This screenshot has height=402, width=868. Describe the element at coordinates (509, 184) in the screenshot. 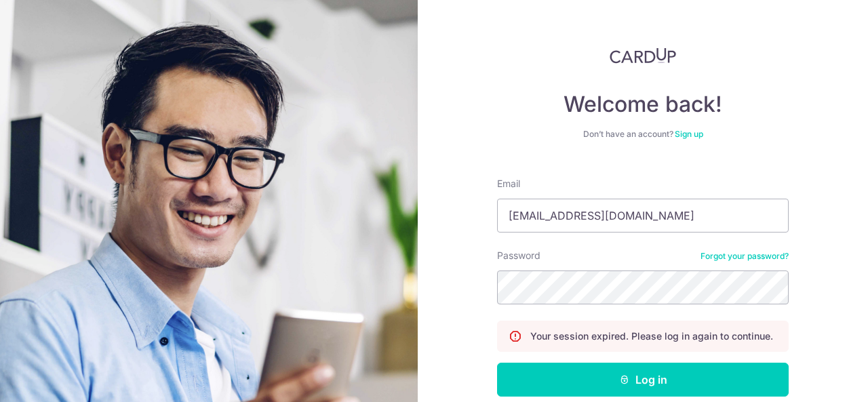

I see `label: Email` at that location.